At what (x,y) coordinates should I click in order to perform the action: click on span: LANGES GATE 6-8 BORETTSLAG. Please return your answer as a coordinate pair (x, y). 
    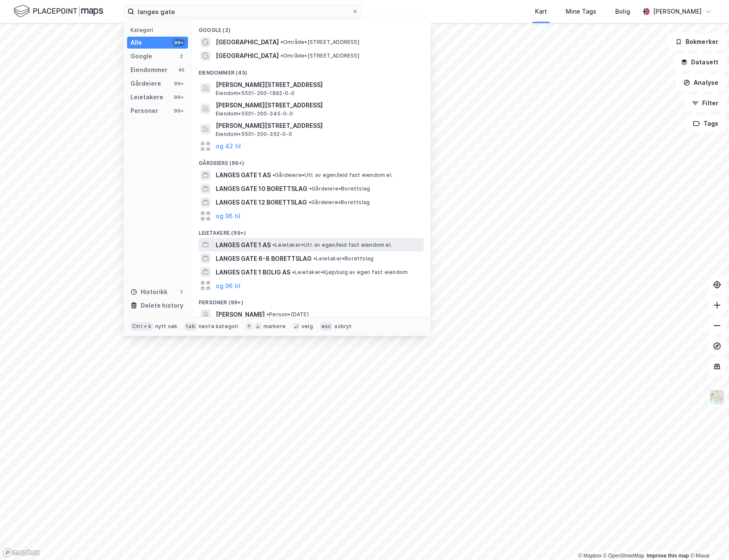
    Looking at the image, I should click on (263, 258).